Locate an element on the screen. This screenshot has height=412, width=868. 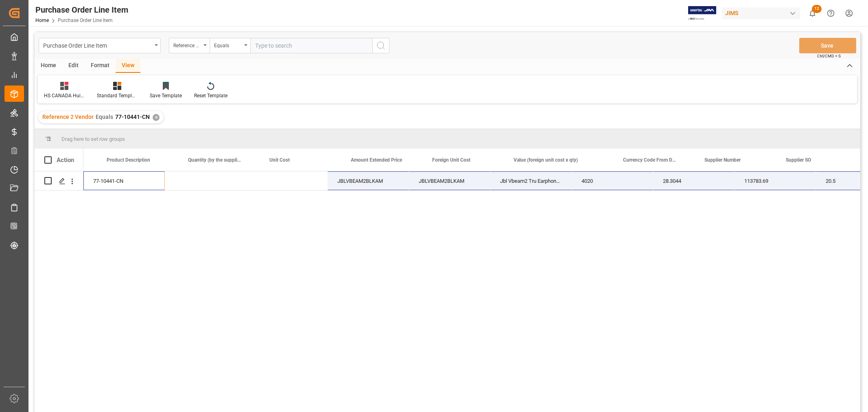
span: Quantity (by the supplier) is located at coordinates (215, 160).